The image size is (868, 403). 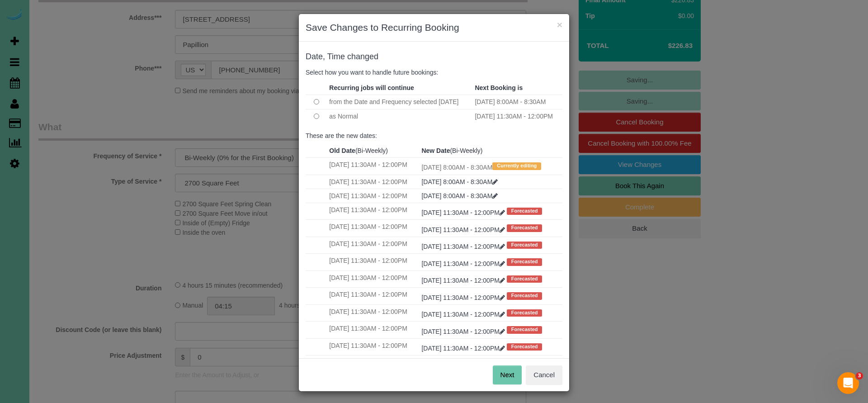 I want to click on button: Cancel, so click(x=544, y=375).